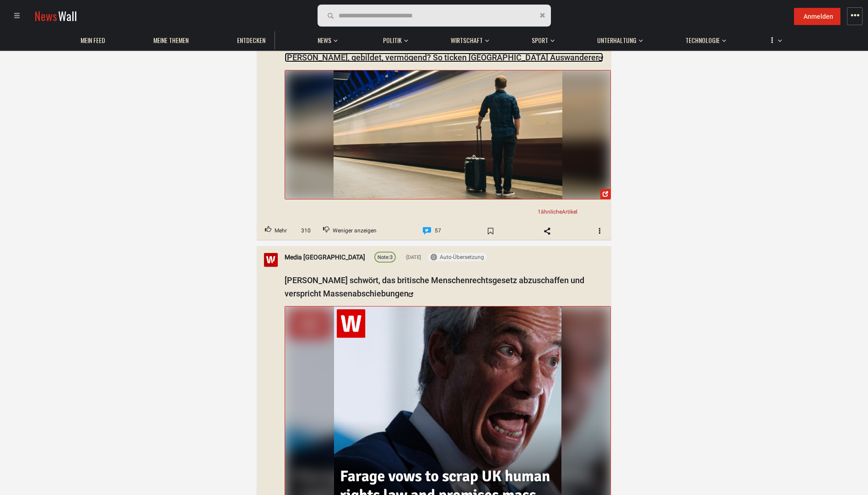  I want to click on span: 57, so click(438, 231).